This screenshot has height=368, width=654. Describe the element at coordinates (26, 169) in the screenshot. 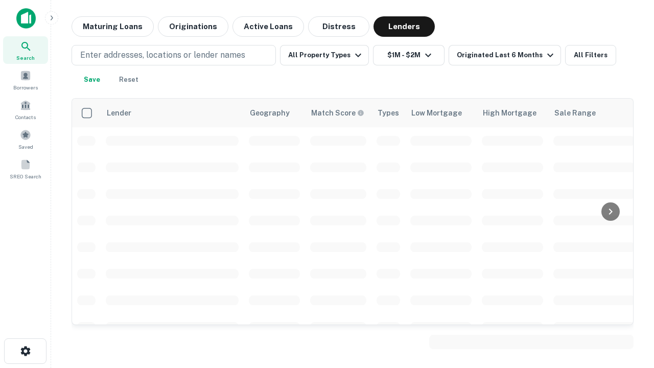

I see `a: SREO Search` at that location.